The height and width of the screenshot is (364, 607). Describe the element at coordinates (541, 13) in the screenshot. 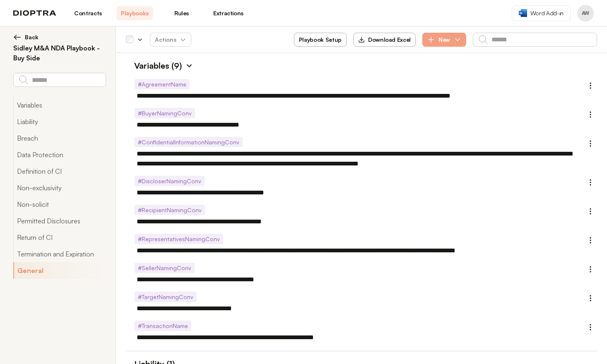

I see `a: Word Add-in` at that location.